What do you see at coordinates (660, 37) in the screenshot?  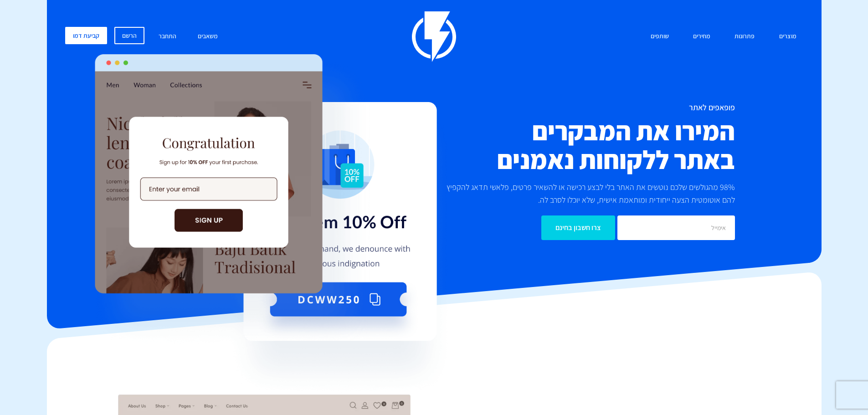 I see `a: שותפים` at bounding box center [660, 37].